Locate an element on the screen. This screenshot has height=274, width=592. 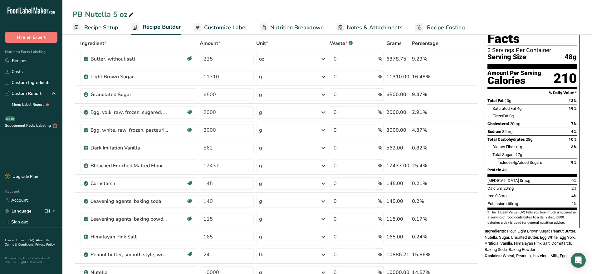
span: Calcium is located at coordinates (495, 188).